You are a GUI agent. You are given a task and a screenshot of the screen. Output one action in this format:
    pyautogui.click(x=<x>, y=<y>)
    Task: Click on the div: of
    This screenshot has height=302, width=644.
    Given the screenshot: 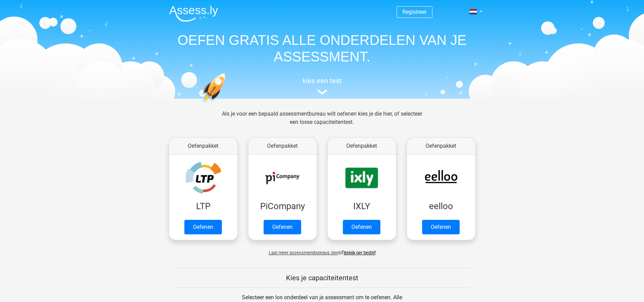 What is the action you would take?
    pyautogui.click(x=322, y=250)
    